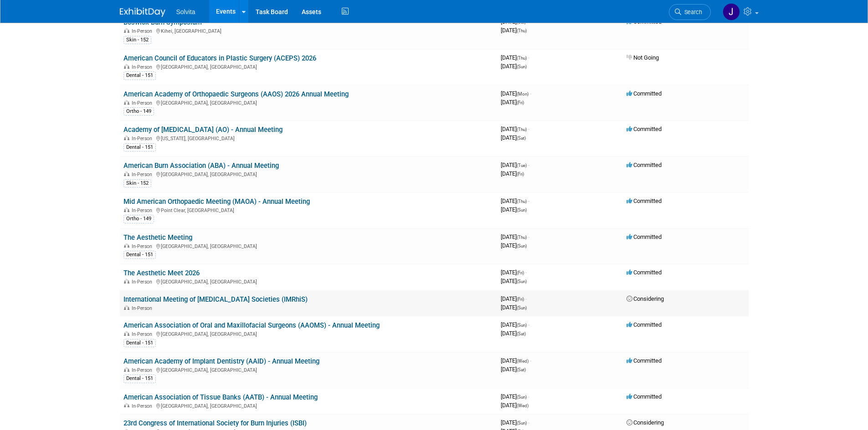 The height and width of the screenshot is (430, 868). Describe the element at coordinates (139, 219) in the screenshot. I see `div: Ortho - 149` at that location.